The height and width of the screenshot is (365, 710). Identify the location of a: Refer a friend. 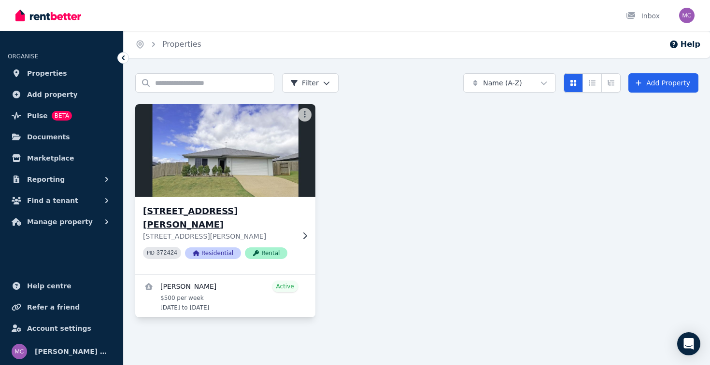
(61, 307).